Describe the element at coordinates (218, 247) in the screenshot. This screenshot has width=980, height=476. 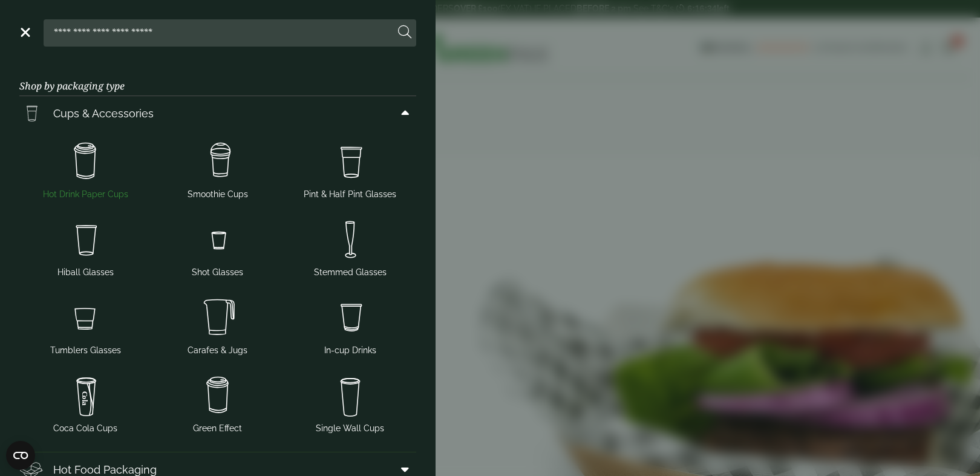
I see `a: Shot Glasses` at that location.